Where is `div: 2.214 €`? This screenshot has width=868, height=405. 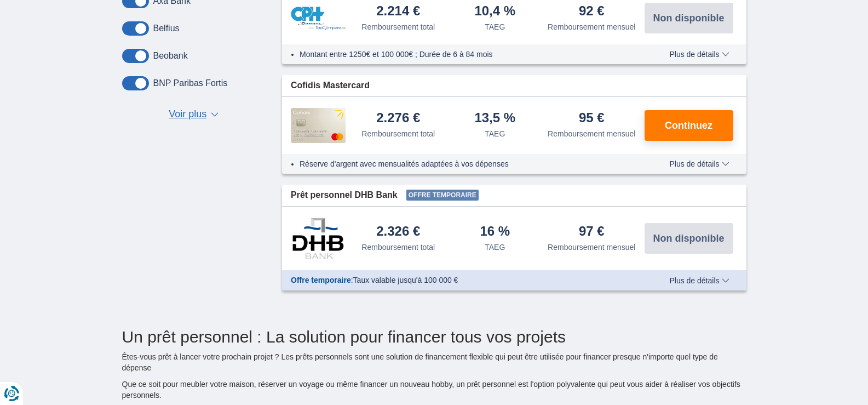
div: 2.214 € is located at coordinates (398, 11).